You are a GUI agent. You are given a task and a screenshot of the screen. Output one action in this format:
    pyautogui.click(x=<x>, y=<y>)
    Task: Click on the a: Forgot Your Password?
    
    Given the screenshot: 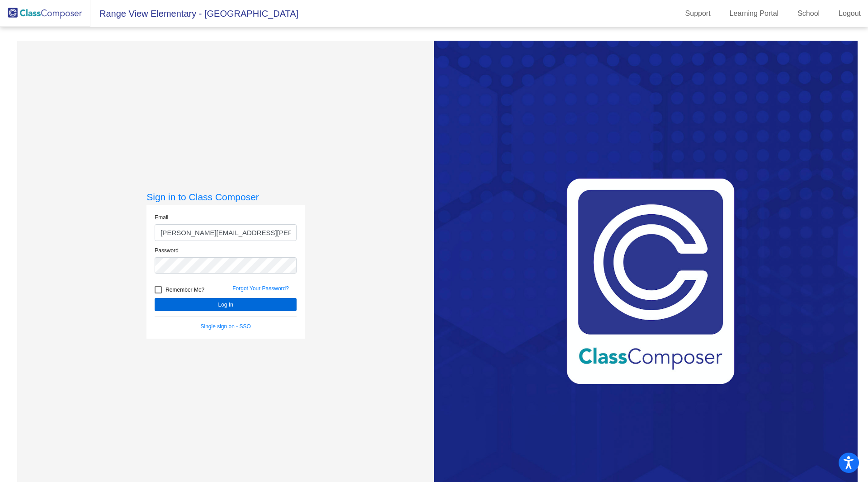 What is the action you would take?
    pyautogui.click(x=261, y=289)
    